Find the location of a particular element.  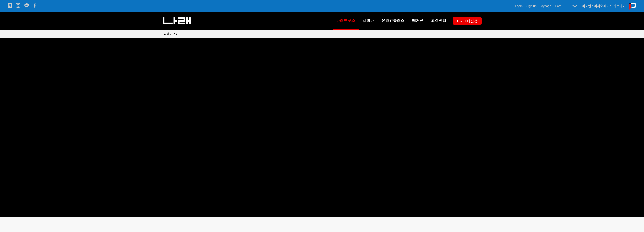

a: 세미나 is located at coordinates (368, 21).